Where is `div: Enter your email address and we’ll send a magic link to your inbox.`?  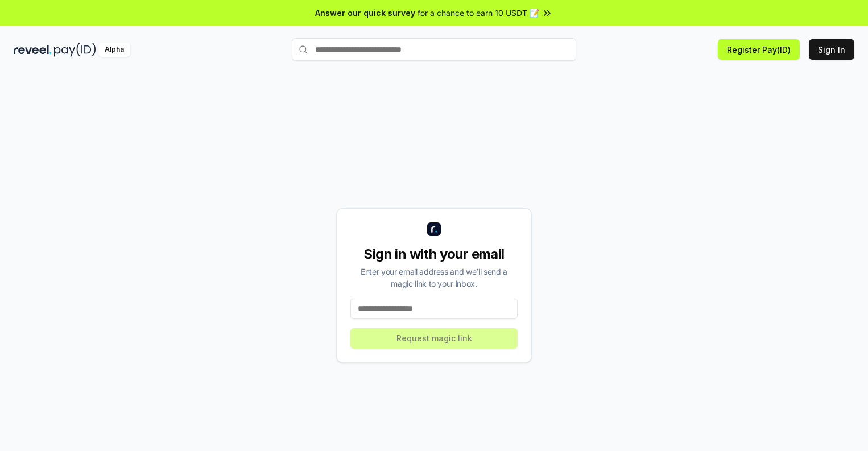 div: Enter your email address and we’ll send a magic link to your inbox. is located at coordinates (434, 277).